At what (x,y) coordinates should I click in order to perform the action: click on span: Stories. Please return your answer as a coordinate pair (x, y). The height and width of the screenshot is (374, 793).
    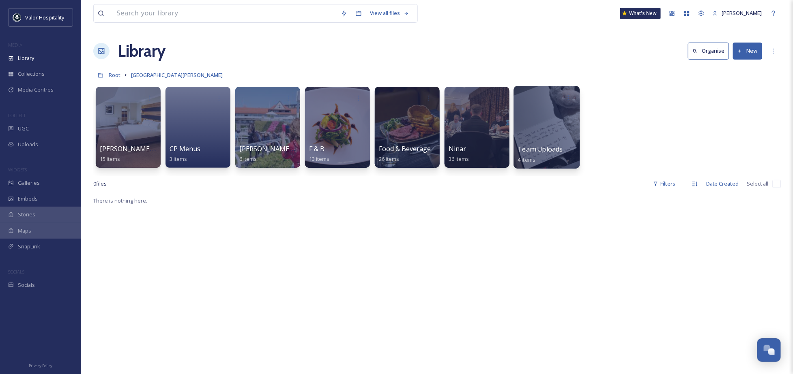
    Looking at the image, I should click on (26, 215).